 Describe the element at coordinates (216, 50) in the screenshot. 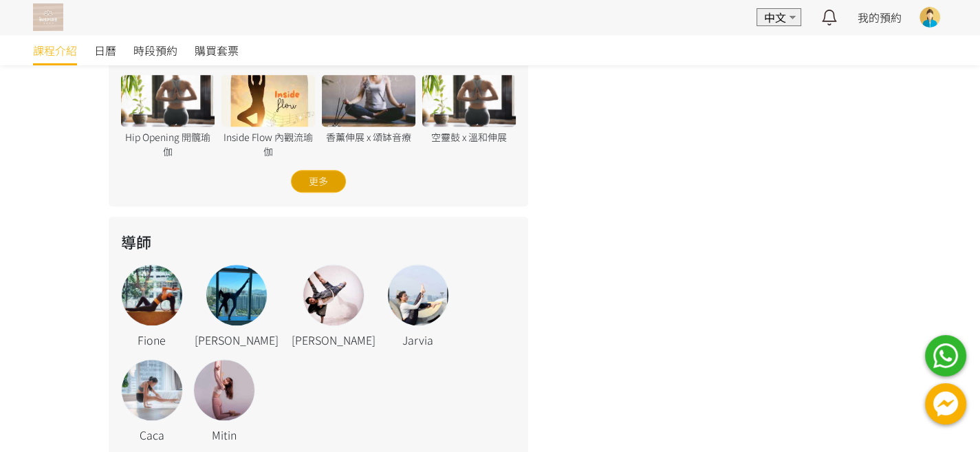

I see `span: 購買套票` at that location.